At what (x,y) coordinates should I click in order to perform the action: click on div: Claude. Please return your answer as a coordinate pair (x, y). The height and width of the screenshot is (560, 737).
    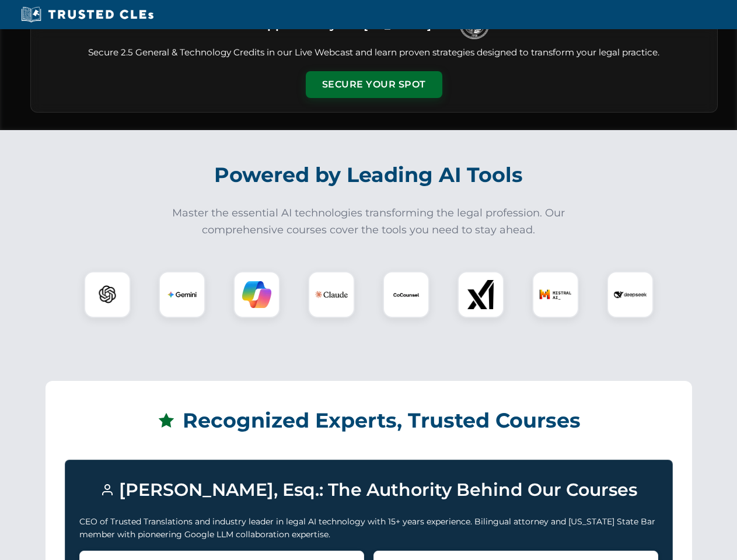
    Looking at the image, I should click on (331, 295).